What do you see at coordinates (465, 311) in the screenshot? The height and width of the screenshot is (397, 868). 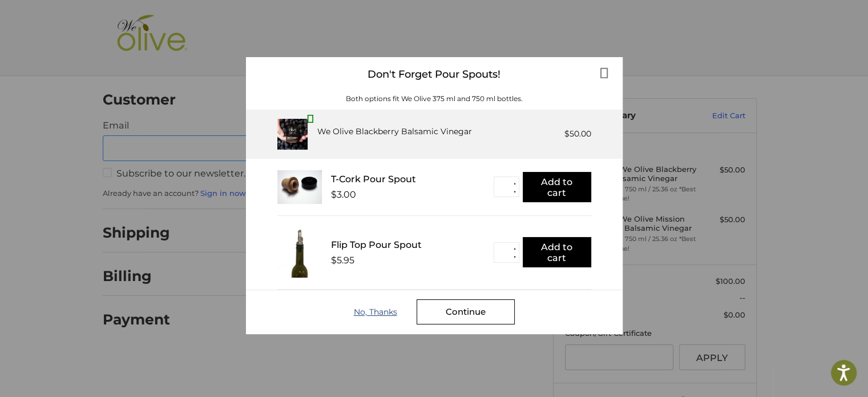 I see `div: Continue` at bounding box center [465, 311].